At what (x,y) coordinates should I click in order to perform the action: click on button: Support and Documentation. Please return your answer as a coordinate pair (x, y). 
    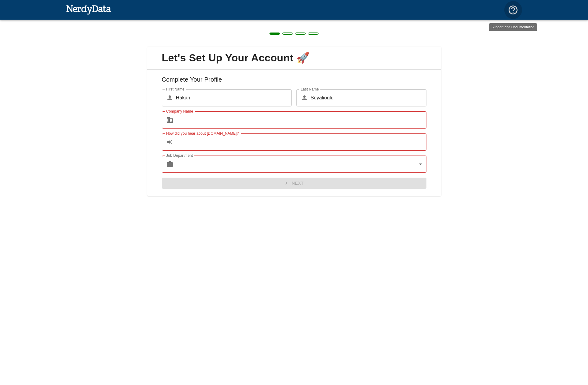
    Looking at the image, I should click on (513, 10).